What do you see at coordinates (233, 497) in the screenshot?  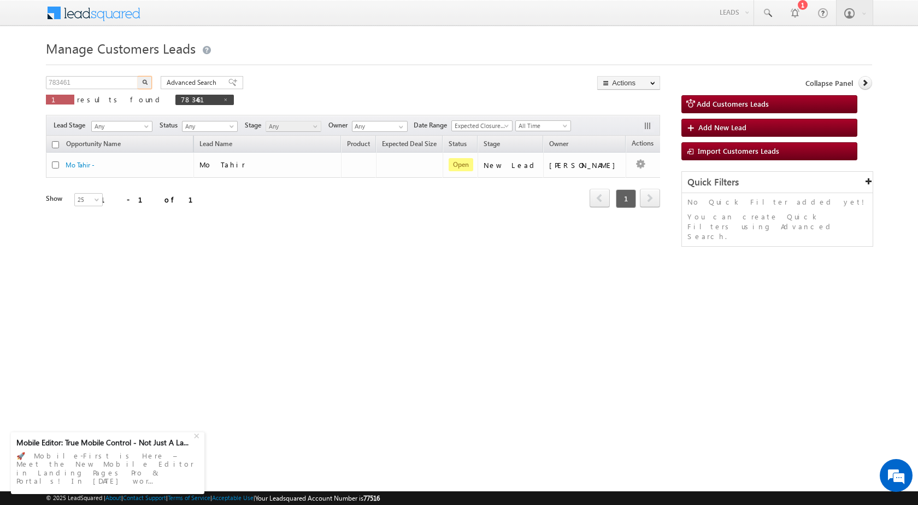 I see `a: Acceptable Use` at bounding box center [233, 497].